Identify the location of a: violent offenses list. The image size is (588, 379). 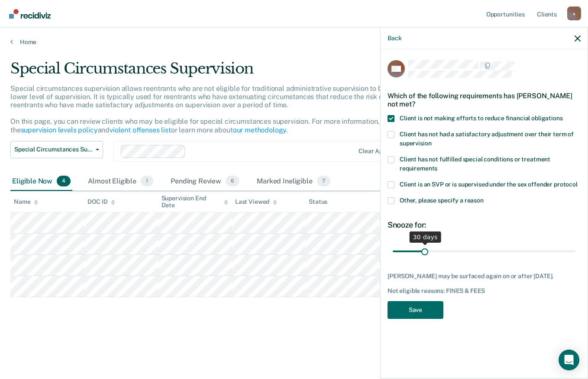
(141, 130).